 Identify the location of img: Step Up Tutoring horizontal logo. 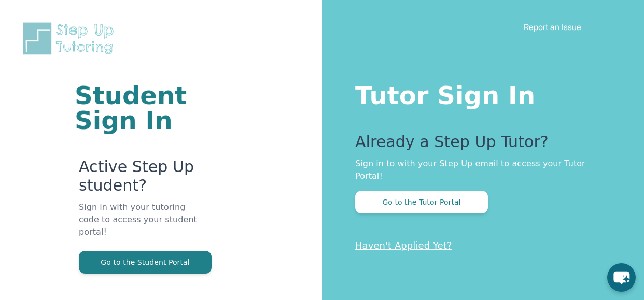
(70, 38).